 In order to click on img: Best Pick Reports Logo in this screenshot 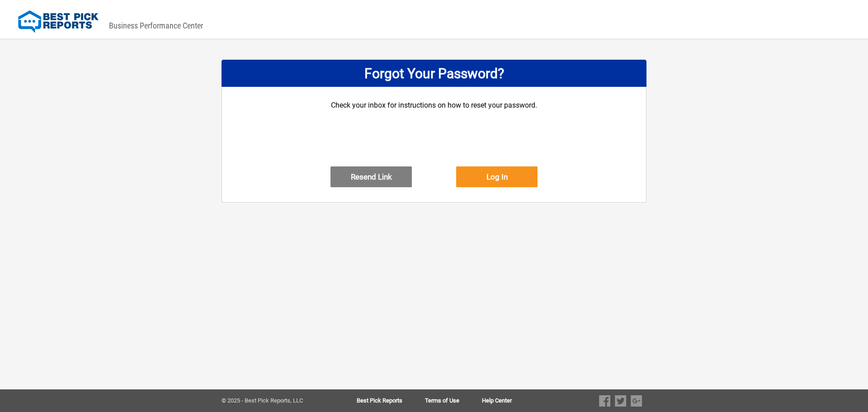, I will do `click(58, 22)`.